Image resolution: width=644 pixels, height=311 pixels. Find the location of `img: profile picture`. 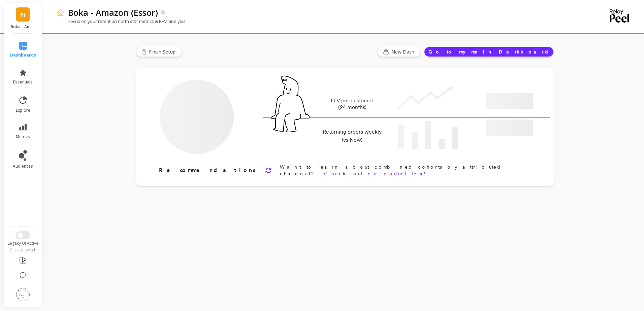

img: profile picture is located at coordinates (23, 295).